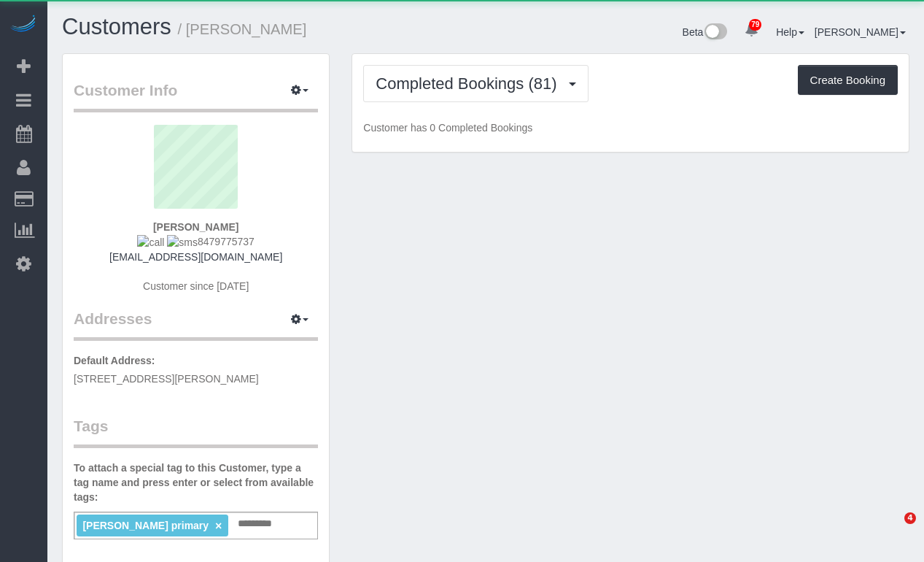 This screenshot has height=562, width=924. I want to click on span: Completed Bookings (81), so click(470, 84).